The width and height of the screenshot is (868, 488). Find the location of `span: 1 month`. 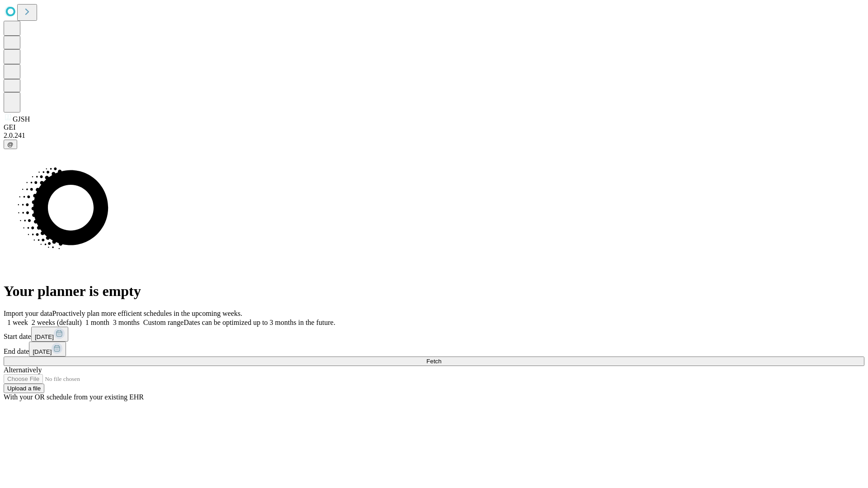

span: 1 month is located at coordinates (98, 323).